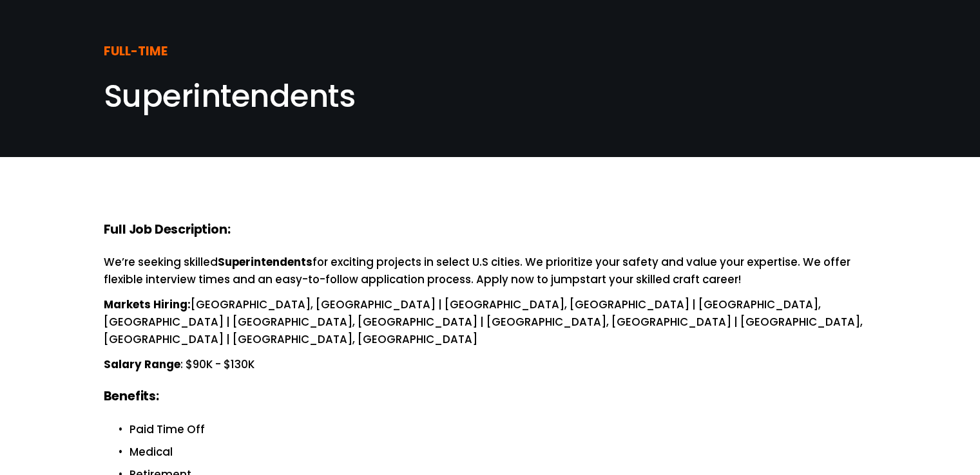 Image resolution: width=980 pixels, height=475 pixels. I want to click on strong: FULL-TIME, so click(135, 50).